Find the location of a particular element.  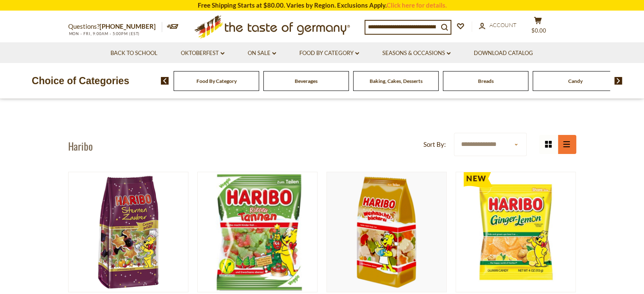

img: previous arrow is located at coordinates (165, 81).